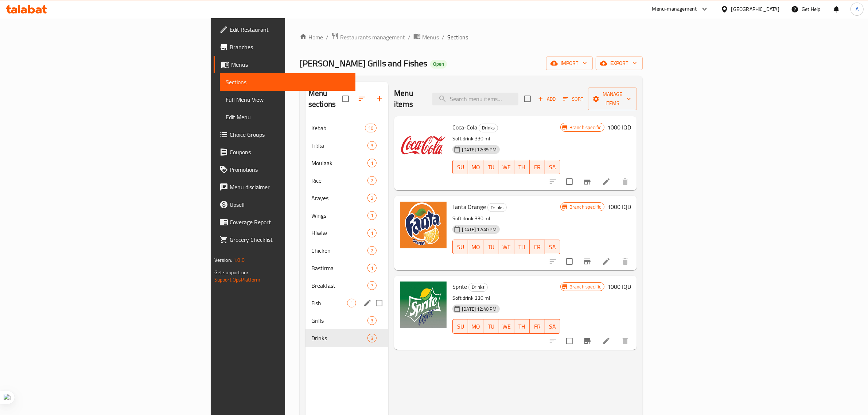  What do you see at coordinates (347, 145) in the screenshot?
I see `div: Tikka3` at bounding box center [347, 145].